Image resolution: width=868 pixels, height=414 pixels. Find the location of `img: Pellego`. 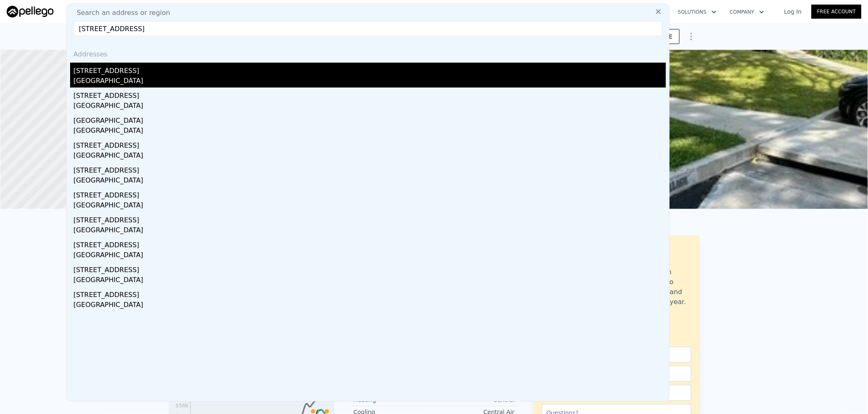

img: Pellego is located at coordinates (30, 12).